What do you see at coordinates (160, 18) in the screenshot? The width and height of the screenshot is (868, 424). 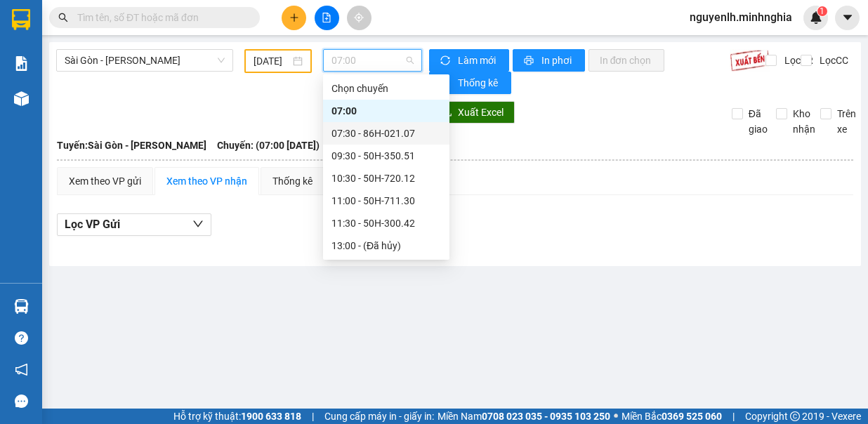 I see `input: Tìm tên, số ĐT hoặc mã đơn` at bounding box center [160, 18].